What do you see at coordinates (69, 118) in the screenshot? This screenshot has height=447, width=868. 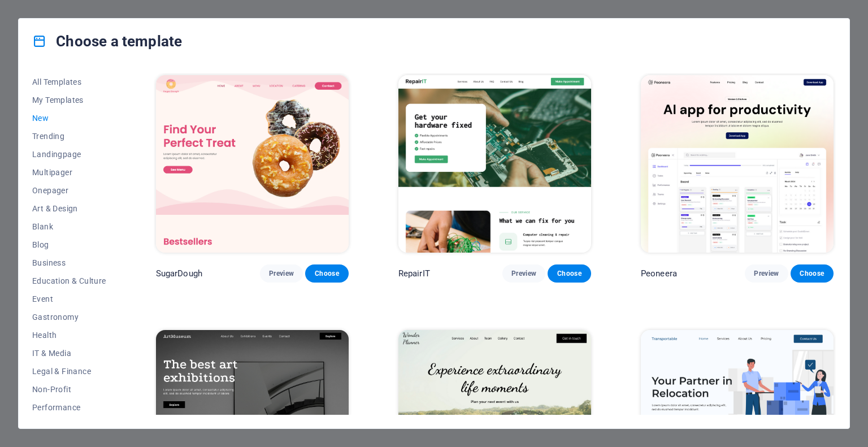 I see `button: New` at bounding box center [69, 118].